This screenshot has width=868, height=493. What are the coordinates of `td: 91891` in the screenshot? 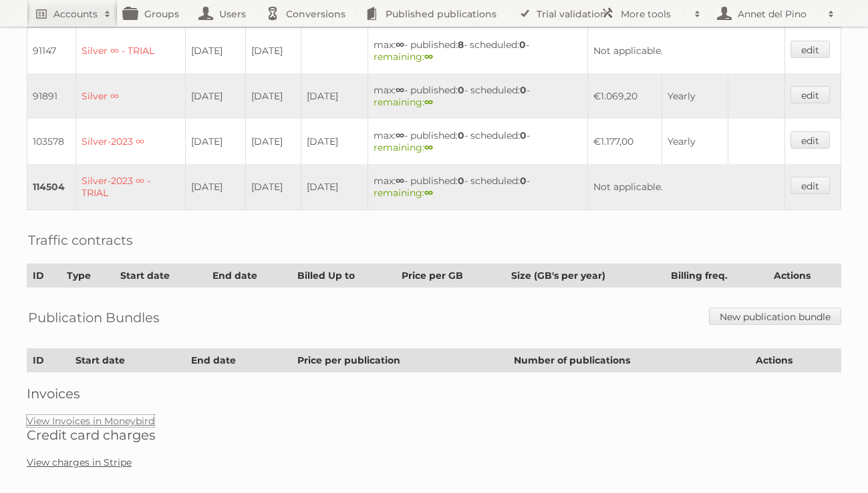 It's located at (51, 96).